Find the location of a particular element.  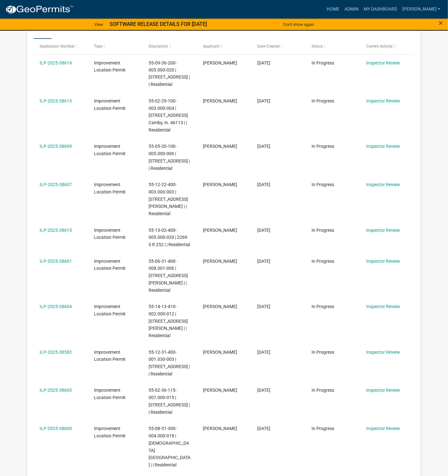

span: Application Number is located at coordinates (57, 46).